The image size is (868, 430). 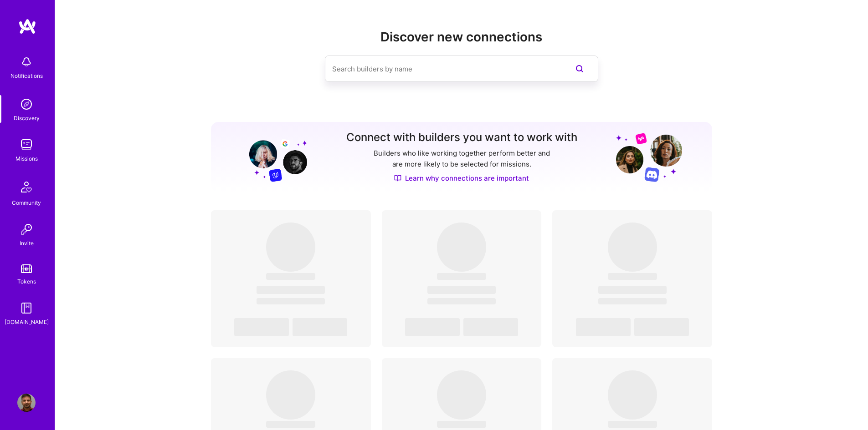 I want to click on h3: Connect with builders you want to work with, so click(x=461, y=137).